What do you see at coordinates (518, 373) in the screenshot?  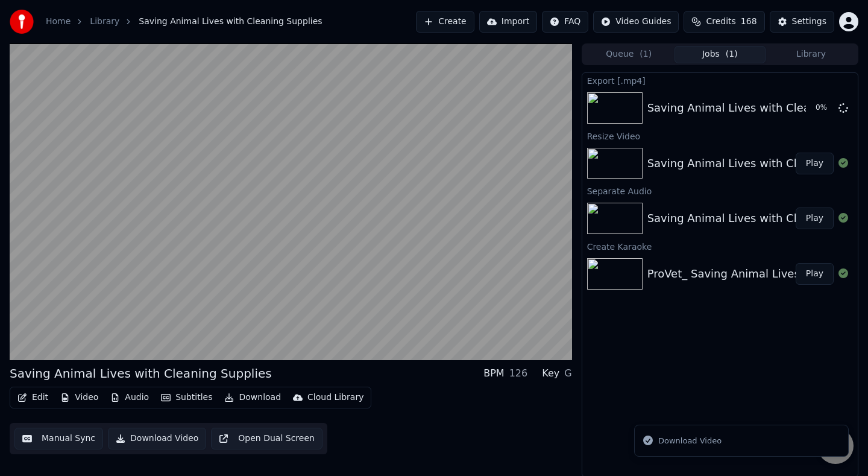 I see `div: 126` at bounding box center [518, 373].